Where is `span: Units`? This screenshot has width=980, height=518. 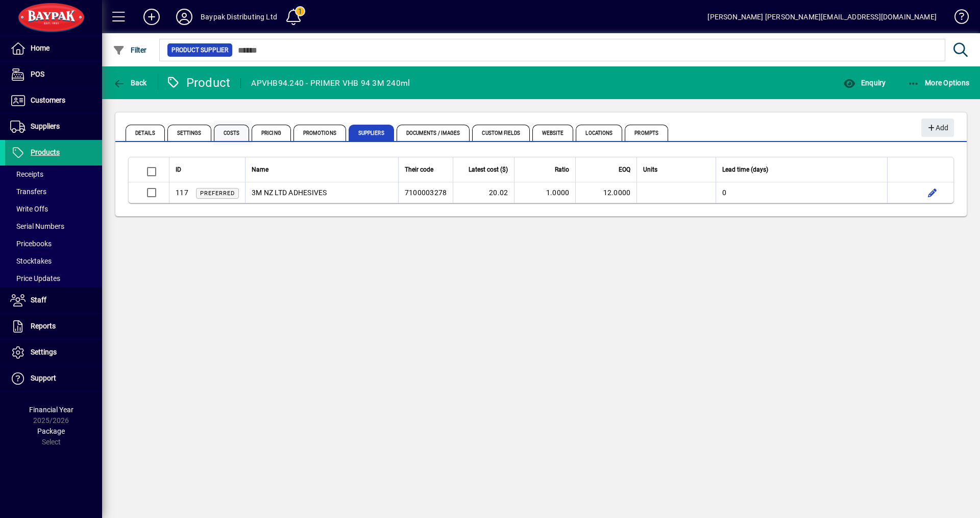
span: Units is located at coordinates (651, 170).